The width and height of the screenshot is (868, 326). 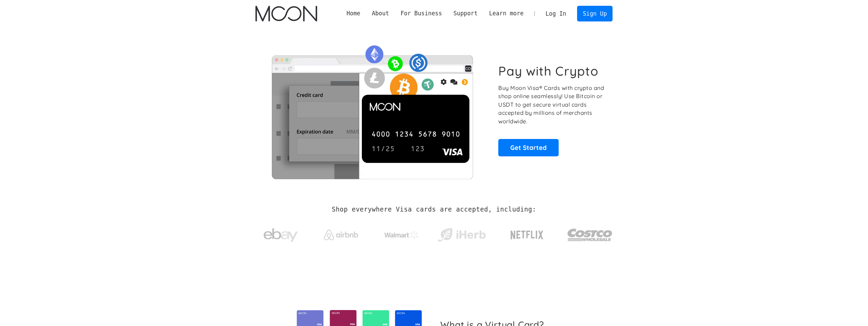 I want to click on div: About, so click(x=380, y=13).